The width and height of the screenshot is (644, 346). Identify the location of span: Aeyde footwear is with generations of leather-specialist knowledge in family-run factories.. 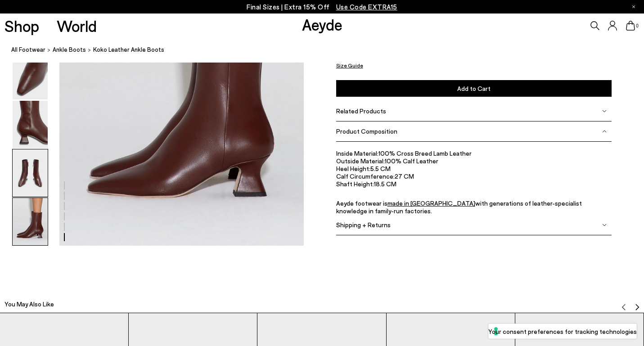
(459, 208).